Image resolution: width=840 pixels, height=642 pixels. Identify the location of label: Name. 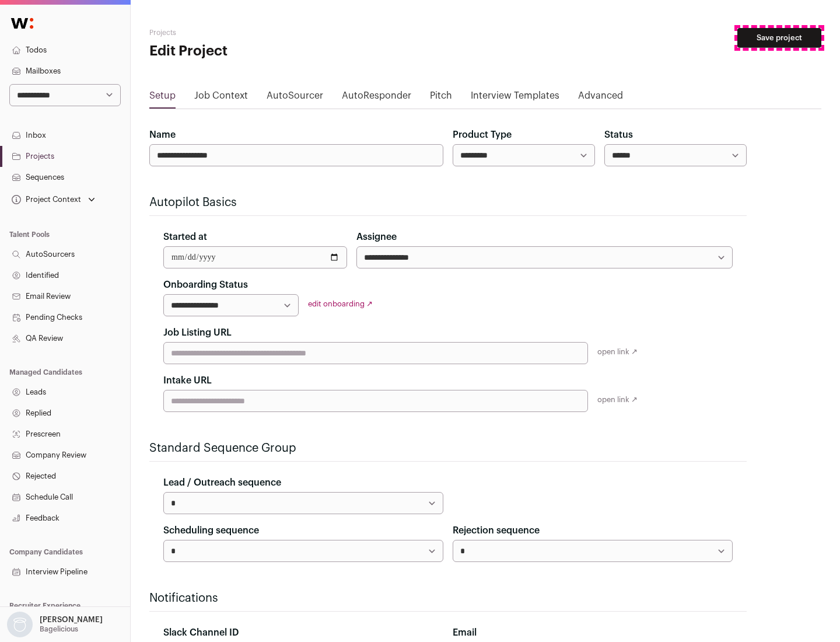
(163, 135).